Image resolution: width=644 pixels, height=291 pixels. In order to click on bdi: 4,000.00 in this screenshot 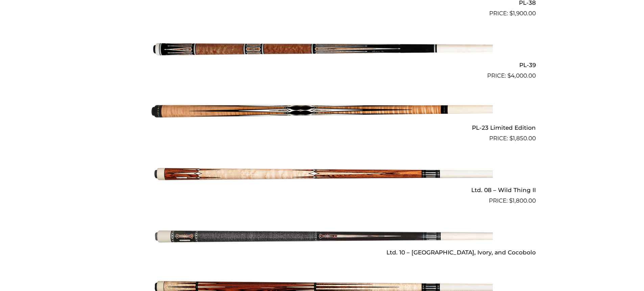, I will do `click(522, 76)`.